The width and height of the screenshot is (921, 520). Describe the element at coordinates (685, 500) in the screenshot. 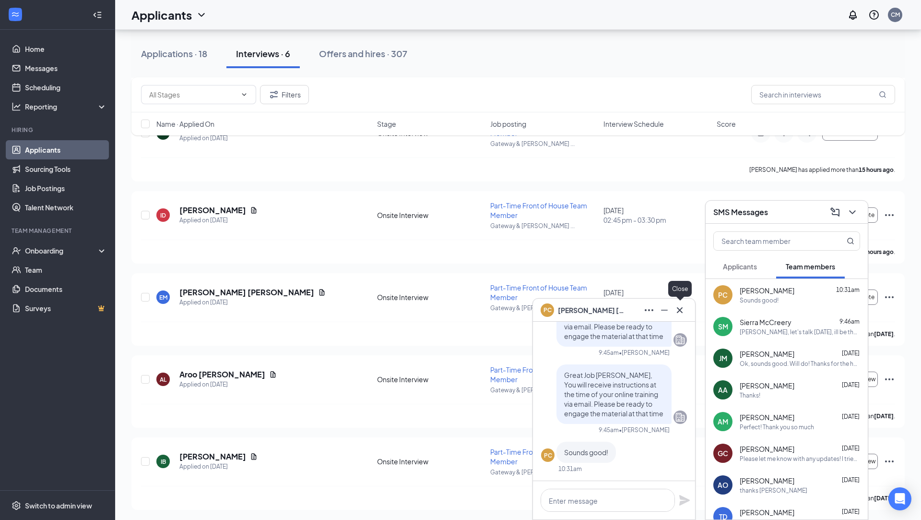

I see `svg: Plane` at that location.